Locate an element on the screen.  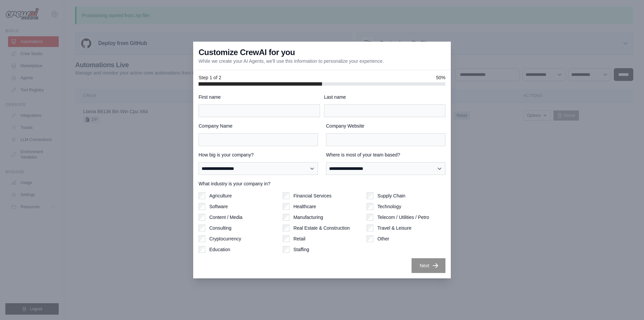
h3: Customize CrewAI for you is located at coordinates (247, 52).